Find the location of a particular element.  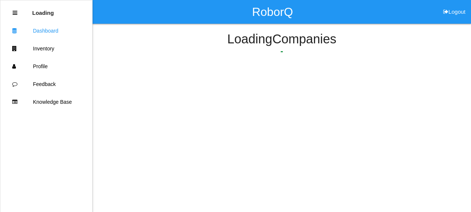

a: Inventory is located at coordinates (46, 49).